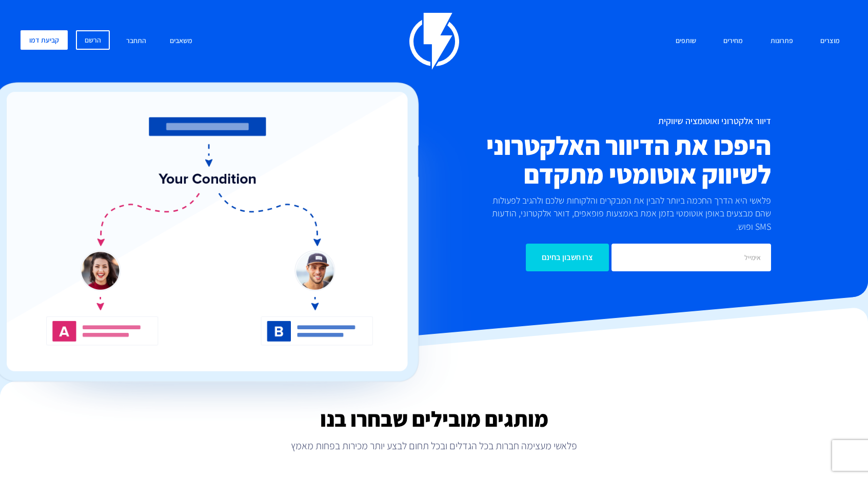 Image resolution: width=868 pixels, height=478 pixels. I want to click on a: משאבים, so click(181, 41).